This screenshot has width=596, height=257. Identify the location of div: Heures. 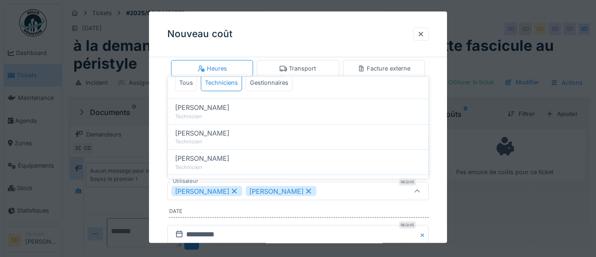
(212, 68).